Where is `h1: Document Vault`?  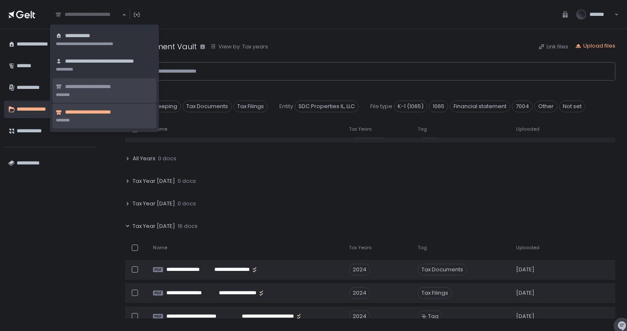
h1: Document Vault is located at coordinates (166, 46).